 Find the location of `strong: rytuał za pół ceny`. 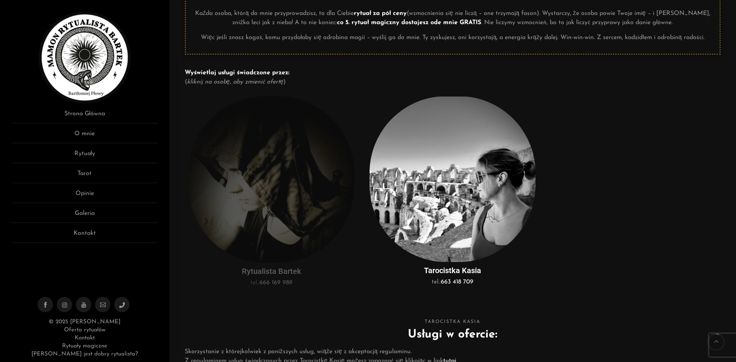

strong: rytuał za pół ceny is located at coordinates (380, 13).